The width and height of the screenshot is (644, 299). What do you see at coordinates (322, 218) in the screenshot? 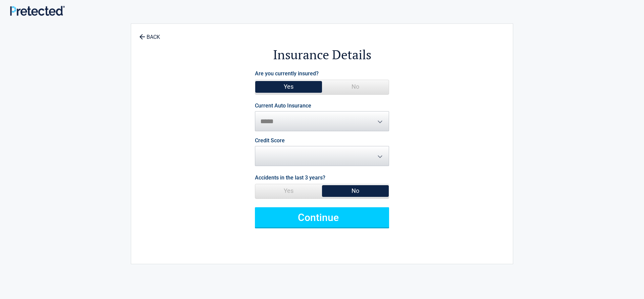
I see `button: Continue` at bounding box center [322, 218].